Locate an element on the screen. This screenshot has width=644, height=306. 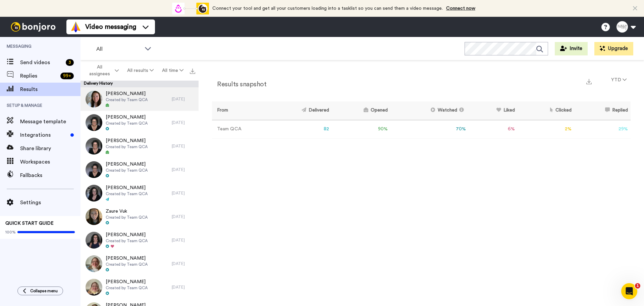
span: QUICK START GUIDE is located at coordinates (30, 223).